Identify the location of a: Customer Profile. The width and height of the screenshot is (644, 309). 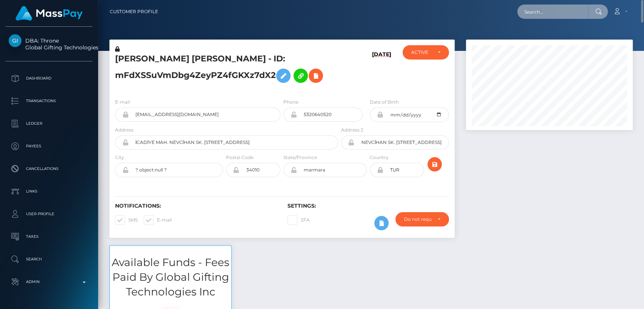
(134, 12).